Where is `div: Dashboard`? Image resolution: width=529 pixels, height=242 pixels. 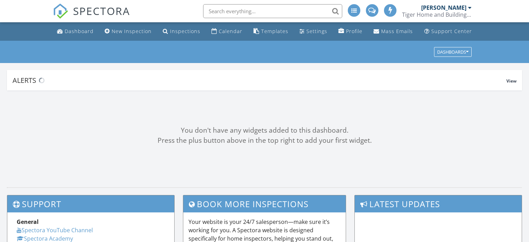
div: Dashboard is located at coordinates (79, 31).